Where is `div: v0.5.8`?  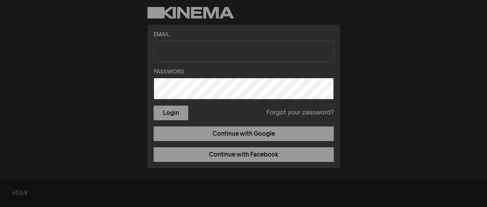
div: v0.5.8 is located at coordinates (243, 193).